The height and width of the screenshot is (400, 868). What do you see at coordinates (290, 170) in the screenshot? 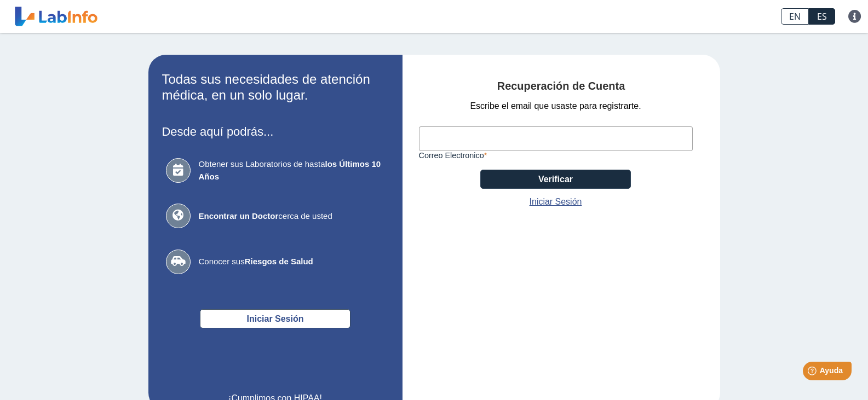
I see `b: los Últimos 10 Años` at bounding box center [290, 170].